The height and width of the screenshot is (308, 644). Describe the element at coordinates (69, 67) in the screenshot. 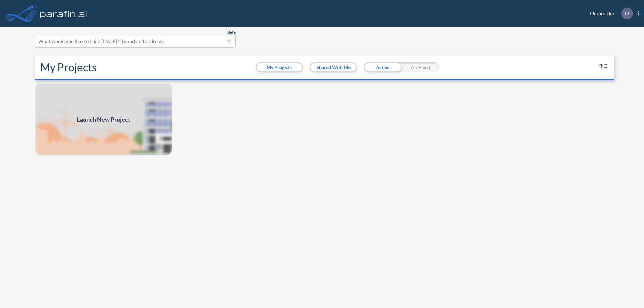

I see `h2: My Projects` at that location.